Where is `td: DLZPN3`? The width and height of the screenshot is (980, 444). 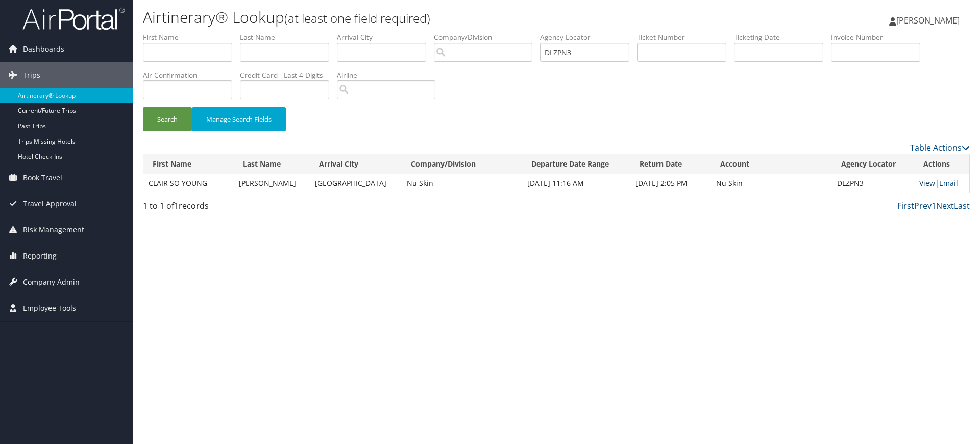 td: DLZPN3 is located at coordinates (873, 183).